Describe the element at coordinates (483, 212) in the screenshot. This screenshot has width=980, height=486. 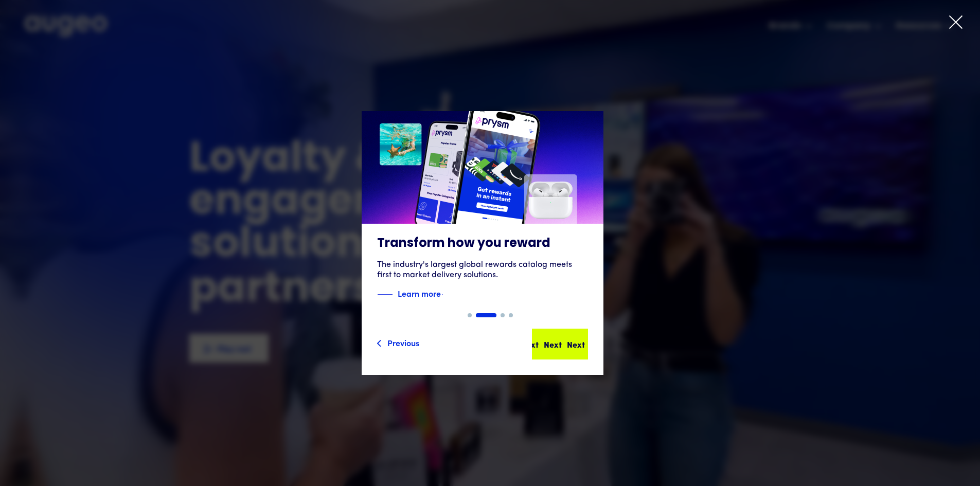
I see `a: Transform how you rewardThe industry's largest global rewards catalog meets first to market deliv...` at that location.